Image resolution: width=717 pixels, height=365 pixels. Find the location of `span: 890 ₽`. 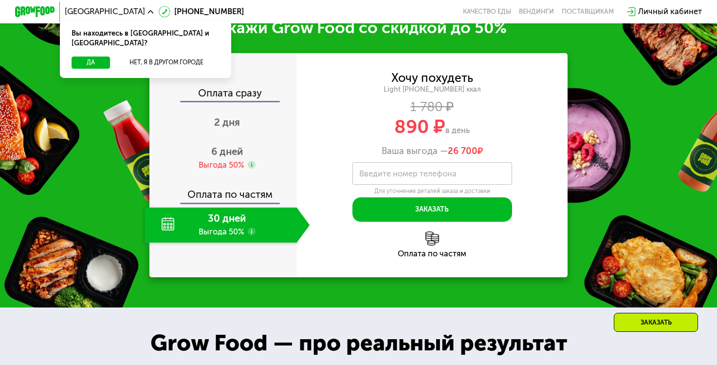

span: 890 ₽ is located at coordinates (420, 126).